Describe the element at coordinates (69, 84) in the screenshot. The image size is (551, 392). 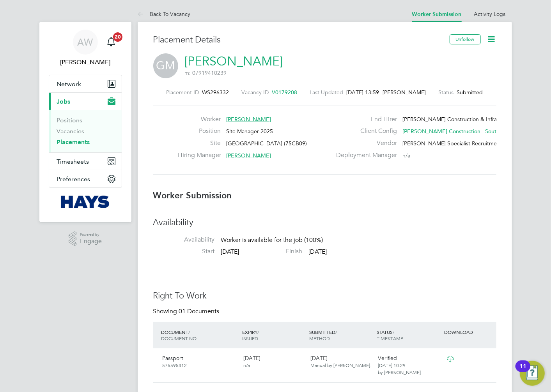
I see `span: Network` at that location.